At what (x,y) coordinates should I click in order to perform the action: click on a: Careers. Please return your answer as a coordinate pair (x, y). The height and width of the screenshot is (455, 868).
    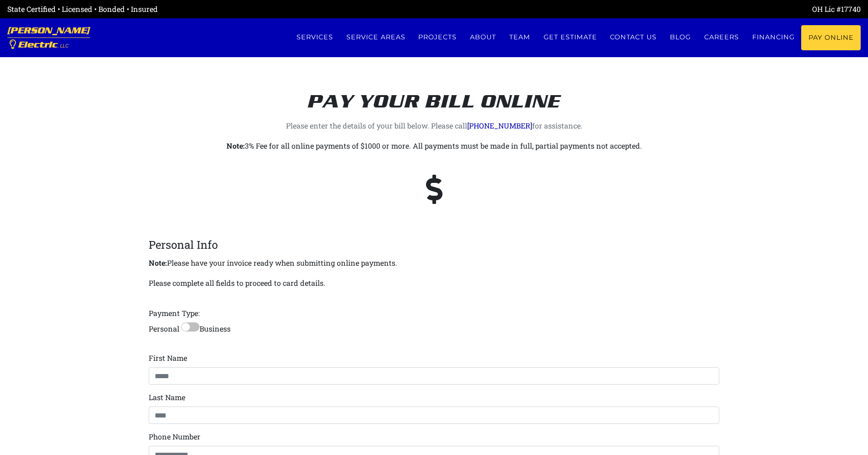
    Looking at the image, I should click on (721, 37).